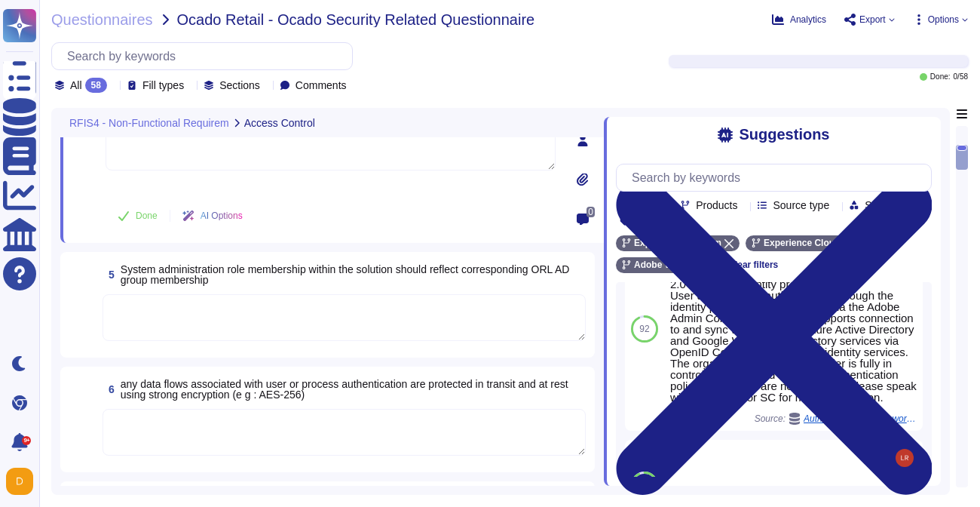  What do you see at coordinates (873, 20) in the screenshot?
I see `span: Export` at bounding box center [873, 20].